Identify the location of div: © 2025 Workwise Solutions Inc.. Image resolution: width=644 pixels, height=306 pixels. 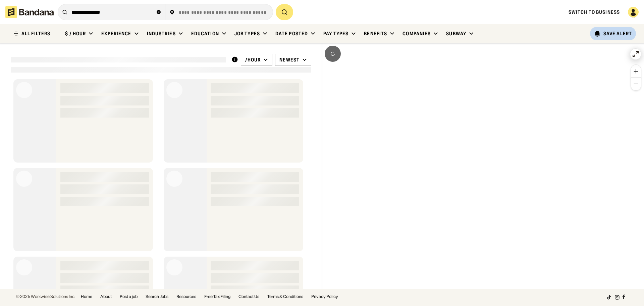
(46, 296).